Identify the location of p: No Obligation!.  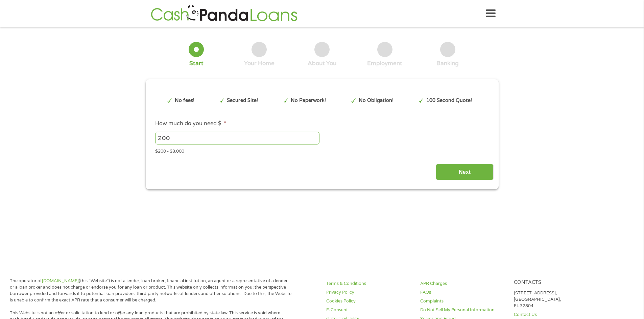
(376, 101).